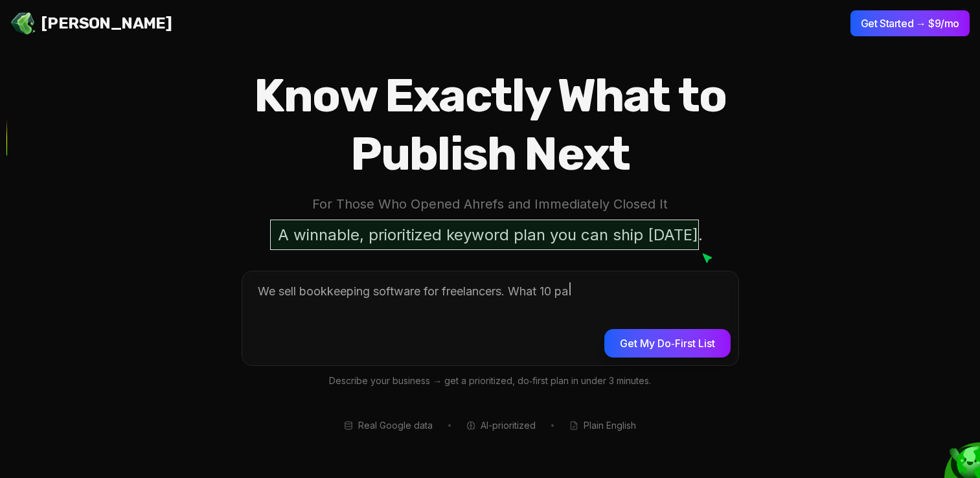 Image resolution: width=980 pixels, height=478 pixels. Describe the element at coordinates (508, 425) in the screenshot. I see `span: AI-prioritized` at that location.